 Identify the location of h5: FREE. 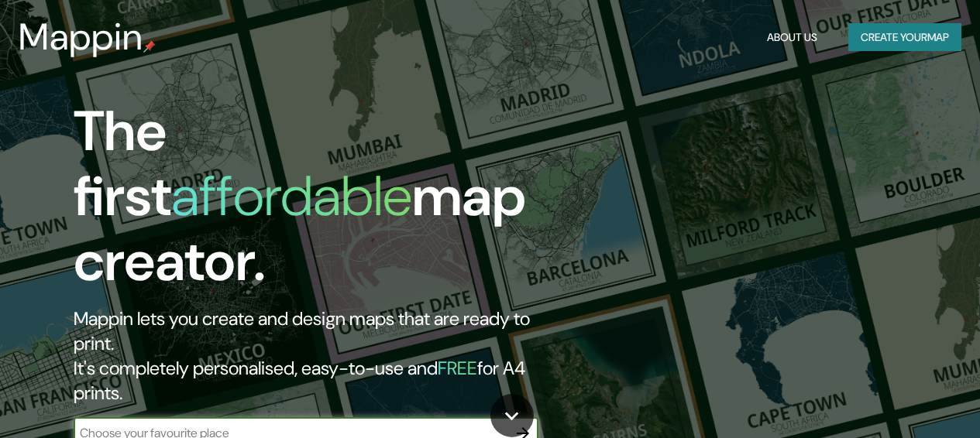
(457, 368).